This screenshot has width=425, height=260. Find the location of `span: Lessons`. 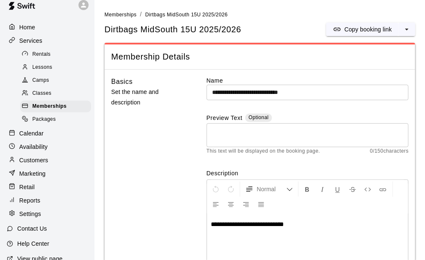

span: Lessons is located at coordinates (42, 68).